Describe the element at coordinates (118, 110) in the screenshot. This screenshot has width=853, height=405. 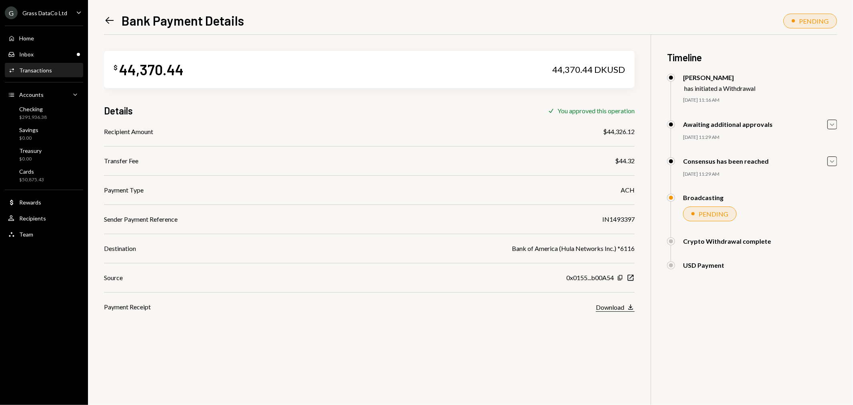
I see `h3: Details` at that location.